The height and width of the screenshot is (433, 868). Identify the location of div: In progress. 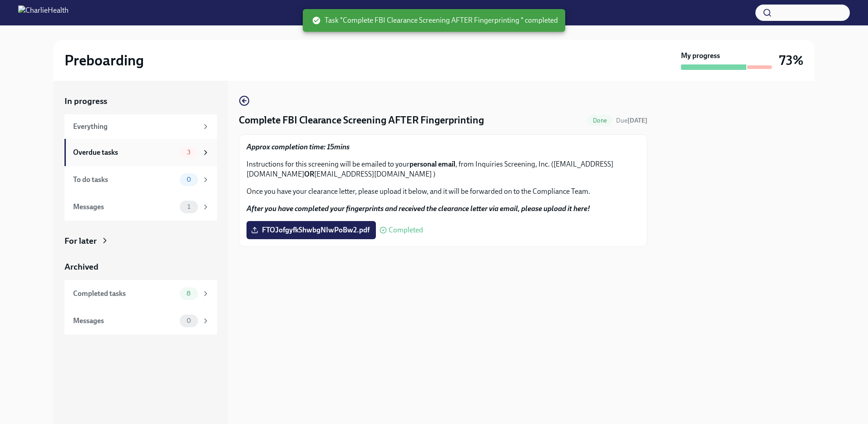
(141, 101).